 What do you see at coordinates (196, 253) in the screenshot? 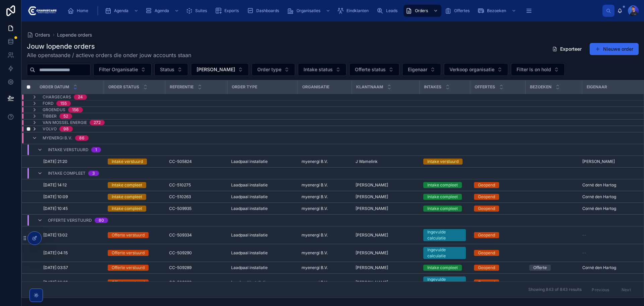
I see `a: CC-509290` at bounding box center [196, 253].